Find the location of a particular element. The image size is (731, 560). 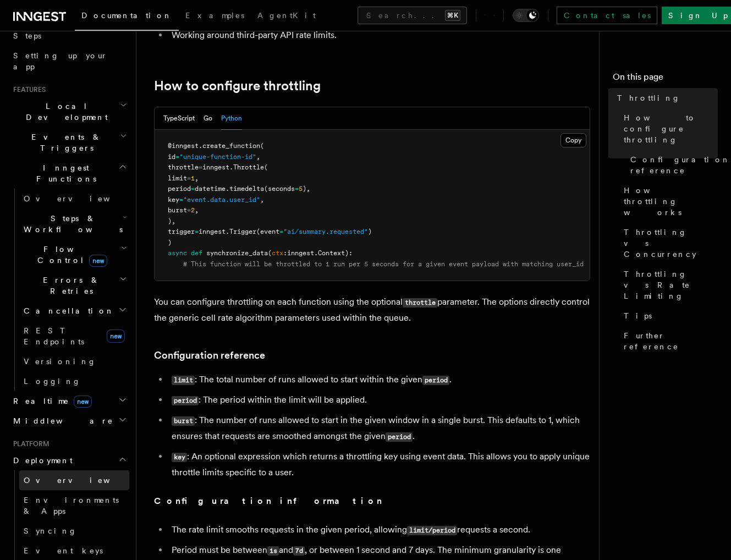

a: Further reference is located at coordinates (668, 341).